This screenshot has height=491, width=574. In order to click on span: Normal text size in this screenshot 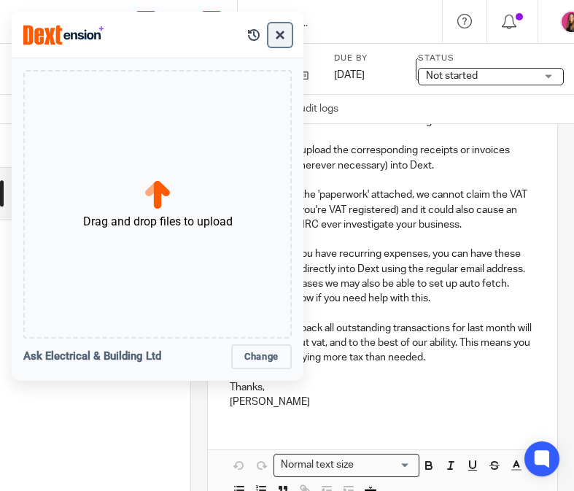, I will do `click(317, 465)`.